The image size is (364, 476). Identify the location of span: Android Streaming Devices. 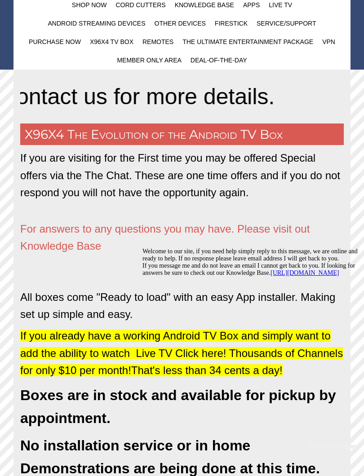
(96, 23).